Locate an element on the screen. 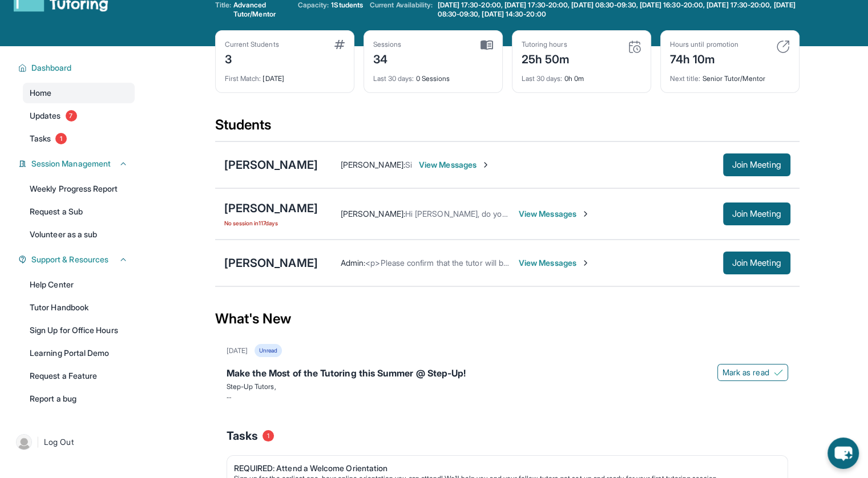 Image resolution: width=868 pixels, height=478 pixels. button: Dashboard is located at coordinates (77, 68).